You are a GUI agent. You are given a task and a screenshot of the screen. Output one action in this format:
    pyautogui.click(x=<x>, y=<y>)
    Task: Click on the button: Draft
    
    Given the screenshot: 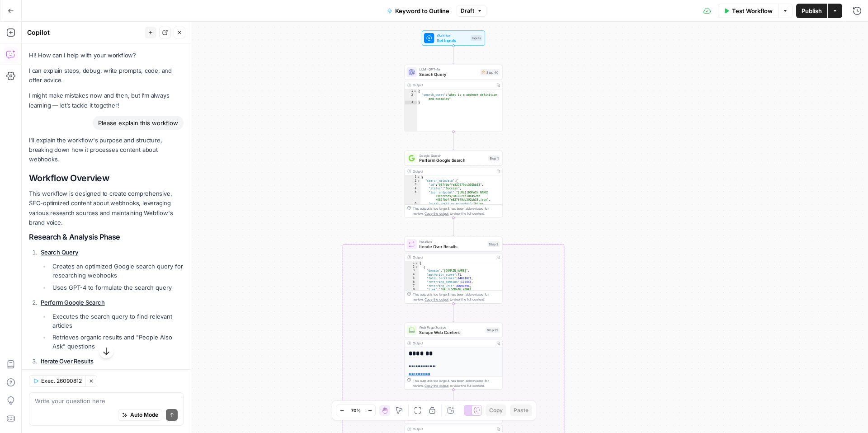 What is the action you would take?
    pyautogui.click(x=471, y=11)
    